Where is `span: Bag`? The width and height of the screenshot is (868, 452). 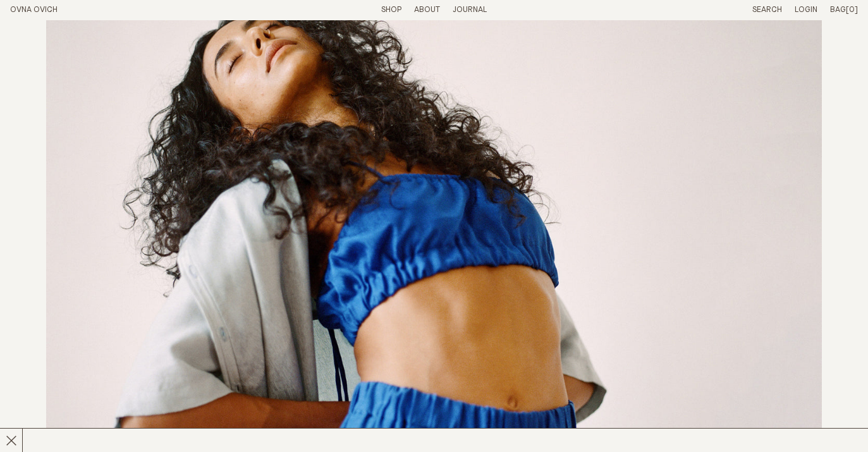 span: Bag is located at coordinates (838, 10).